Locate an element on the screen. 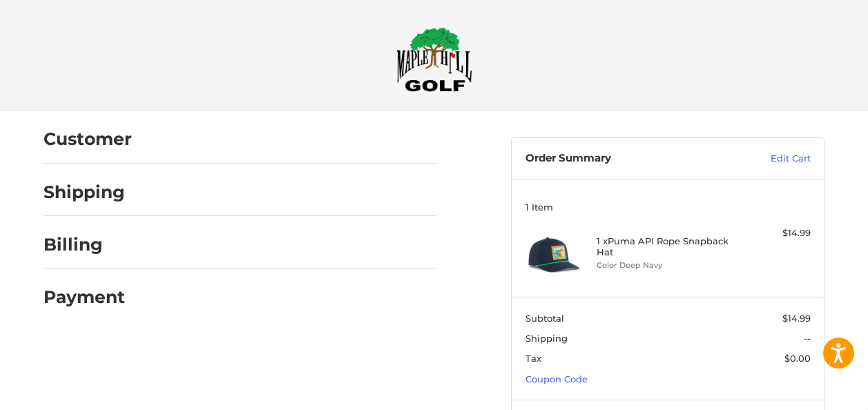  h2: Billing is located at coordinates (83, 245).